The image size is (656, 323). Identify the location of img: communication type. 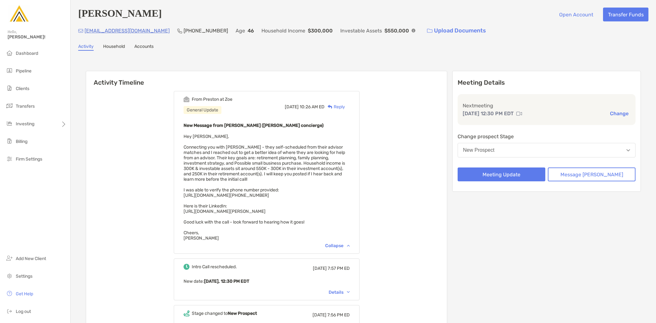
(519, 114).